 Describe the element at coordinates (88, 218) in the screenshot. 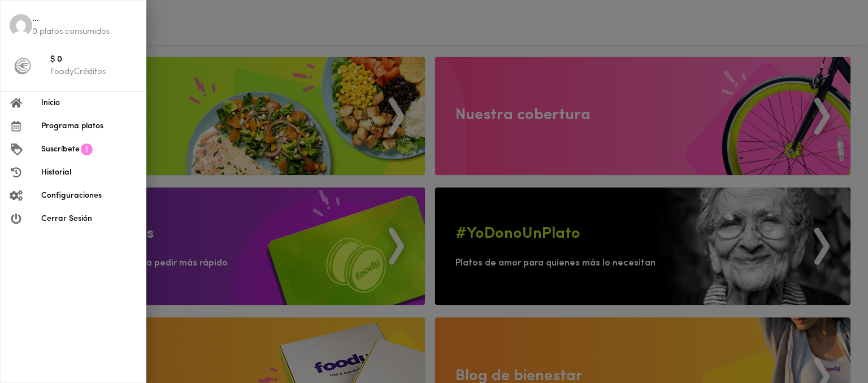

I see `span: Cerrar Sesión` at that location.